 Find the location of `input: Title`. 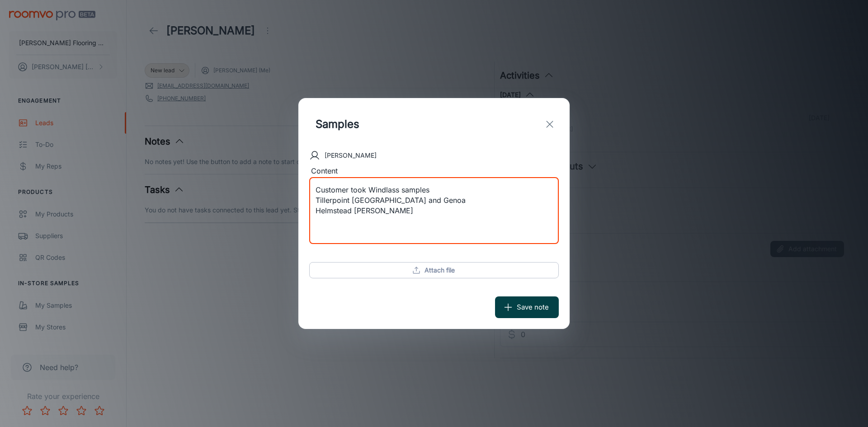

input: Title is located at coordinates (400, 124).